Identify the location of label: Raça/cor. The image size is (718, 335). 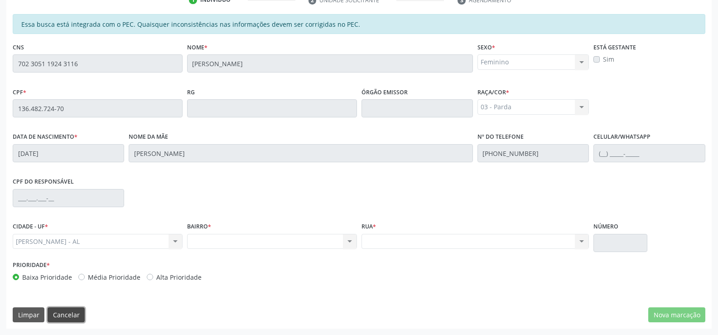
(493, 92).